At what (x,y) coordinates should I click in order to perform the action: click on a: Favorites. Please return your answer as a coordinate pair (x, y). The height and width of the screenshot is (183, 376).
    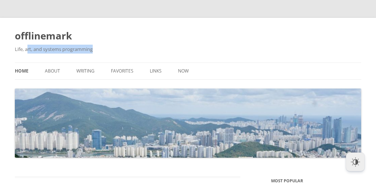
    Looking at the image, I should click on (122, 71).